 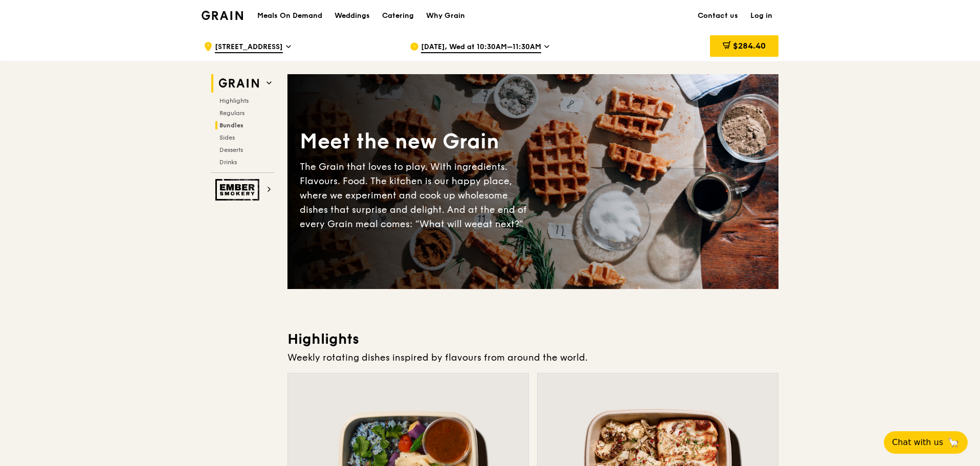 What do you see at coordinates (222, 15) in the screenshot?
I see `img: Grain` at bounding box center [222, 15].